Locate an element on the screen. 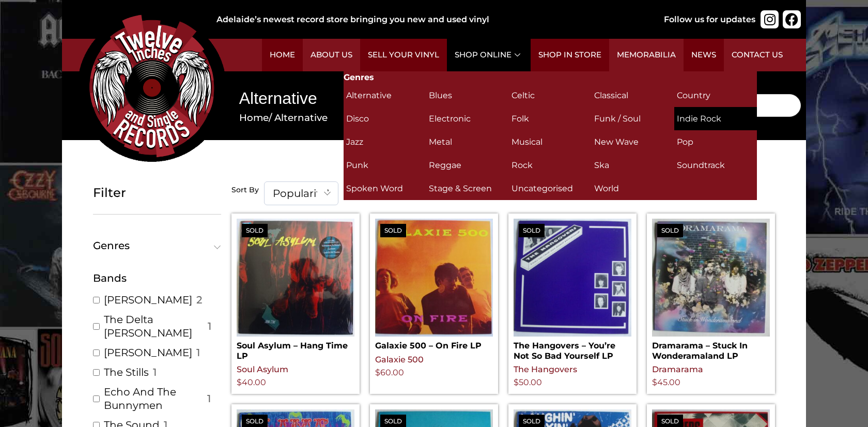 This screenshot has height=427, width=868. a: The Stills is located at coordinates (126, 372).